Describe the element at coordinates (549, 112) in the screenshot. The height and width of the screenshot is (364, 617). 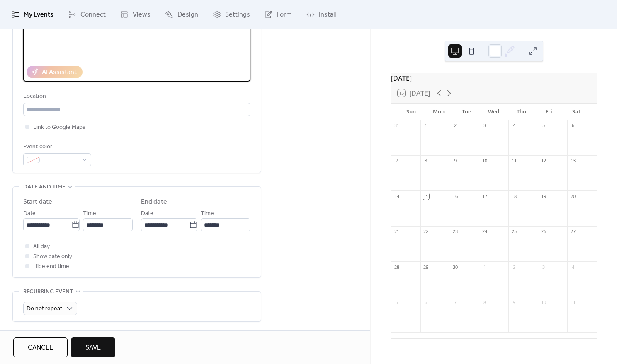
I see `div: Fri` at that location.